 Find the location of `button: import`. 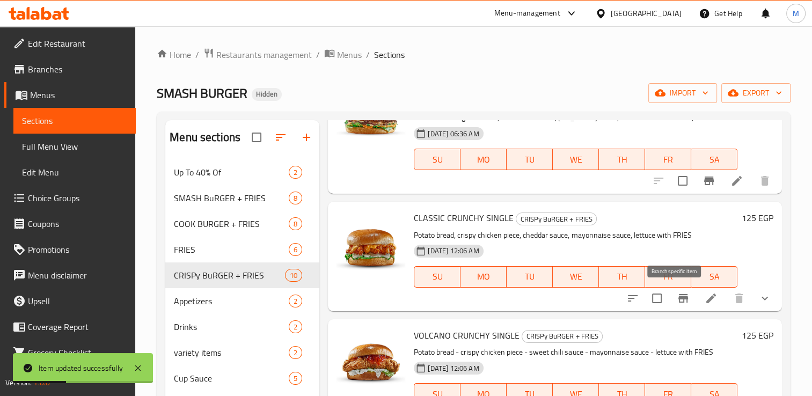

button: import is located at coordinates (683, 93).